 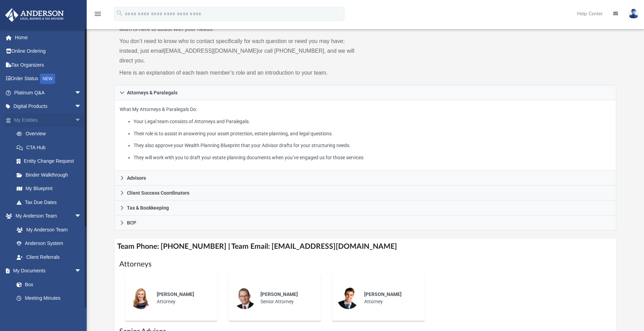 What do you see at coordinates (47, 312) in the screenshot?
I see `a: Forms Library` at bounding box center [47, 312].